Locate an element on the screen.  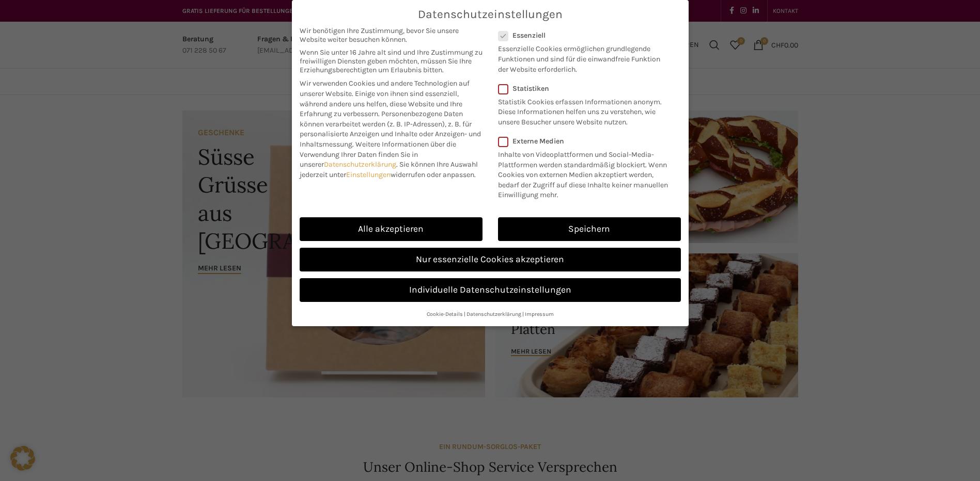
label: Externe Medien is located at coordinates (586, 141).